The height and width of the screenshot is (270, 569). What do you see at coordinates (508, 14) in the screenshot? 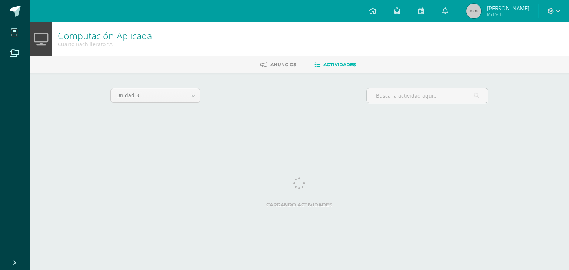
I see `span: Mi Perfil` at bounding box center [508, 14].